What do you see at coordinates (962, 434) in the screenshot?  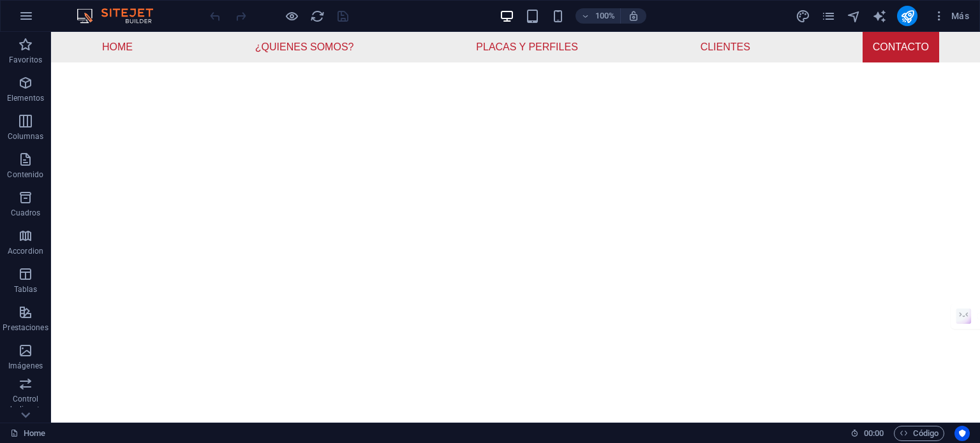 I see `button: Usercentrics` at bounding box center [962, 434].